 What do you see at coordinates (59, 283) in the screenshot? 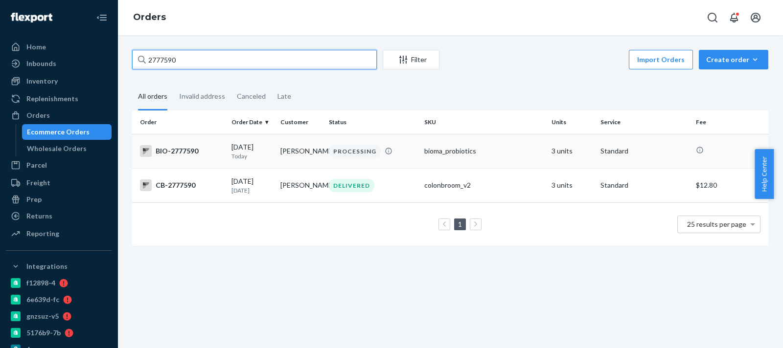
I see `a: f12898-4` at bounding box center [59, 283].